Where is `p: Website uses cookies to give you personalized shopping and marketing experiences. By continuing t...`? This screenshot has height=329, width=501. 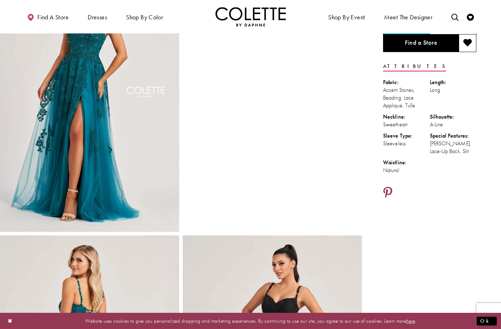 p: Website uses cookies to give you personalized shopping and marketing experiences. By continuing t... is located at coordinates (250, 321).